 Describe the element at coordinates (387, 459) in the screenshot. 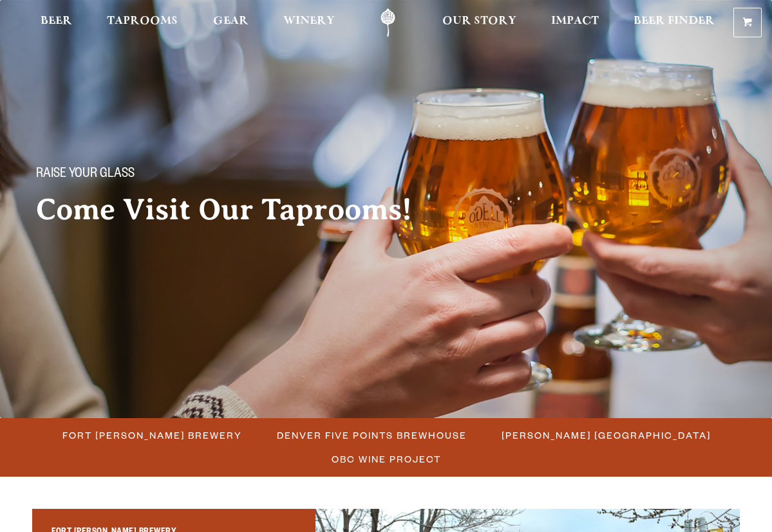

I see `span: OBC Wine Project` at that location.